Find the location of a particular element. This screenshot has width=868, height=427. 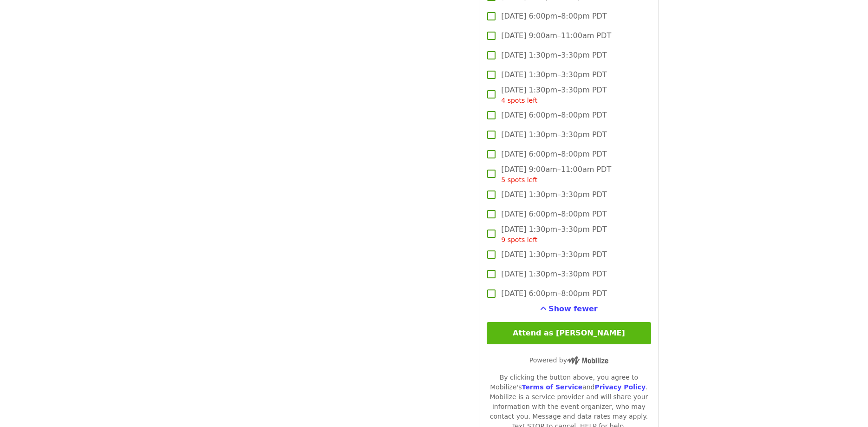

span: Show fewer is located at coordinates (573, 308).